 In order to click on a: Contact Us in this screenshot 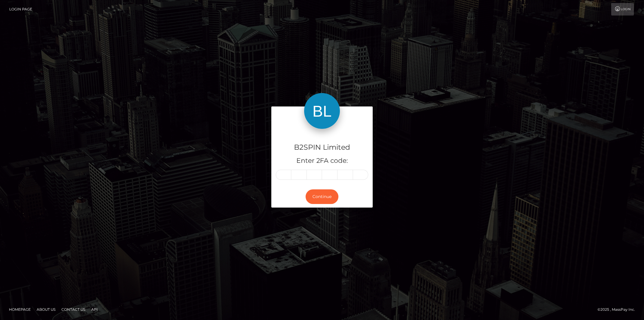, I will do `click(73, 309)`.